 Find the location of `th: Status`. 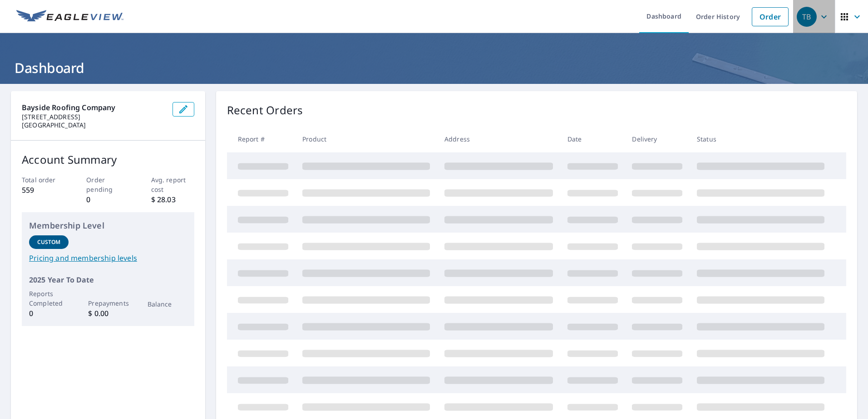

th: Status is located at coordinates (761, 139).